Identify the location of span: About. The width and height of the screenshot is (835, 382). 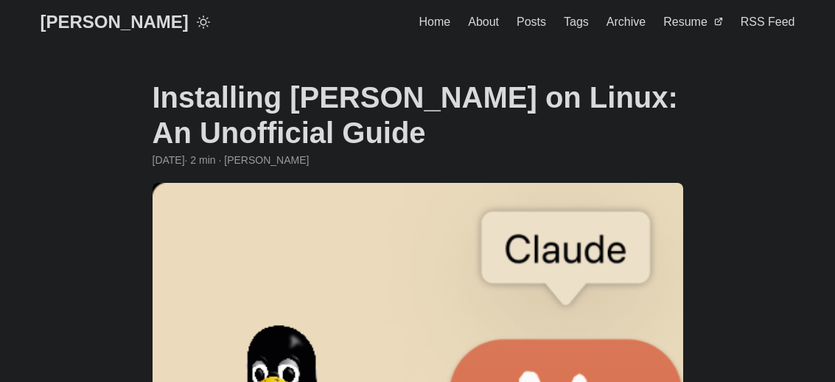
(484, 21).